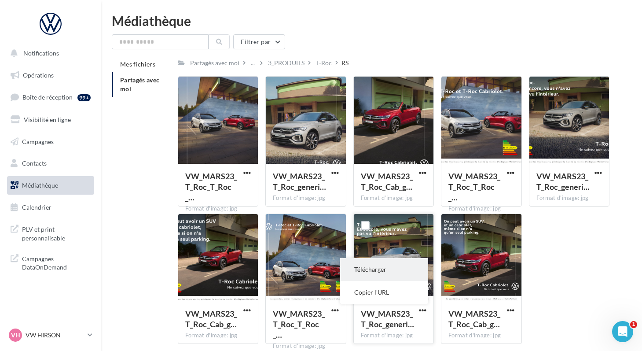 The image size is (642, 351). Describe the element at coordinates (56, 233) in the screenshot. I see `span: PLV et print personnalisable` at that location.